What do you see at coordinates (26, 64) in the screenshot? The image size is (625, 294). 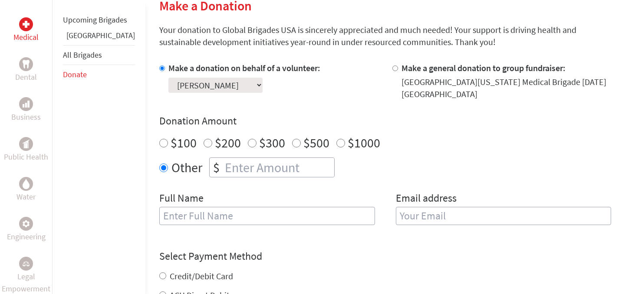 I see `div: Dental` at bounding box center [26, 64].